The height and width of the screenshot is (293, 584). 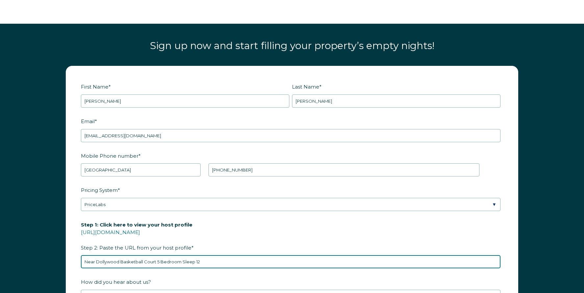 I want to click on span: Step 1: Click here to view your host profile, so click(x=136, y=224).